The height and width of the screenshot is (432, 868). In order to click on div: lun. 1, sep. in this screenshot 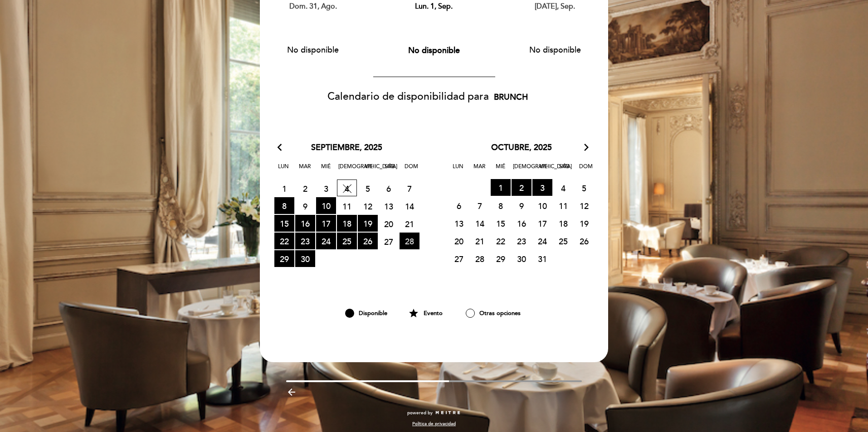, I will do `click(434, 6)`.